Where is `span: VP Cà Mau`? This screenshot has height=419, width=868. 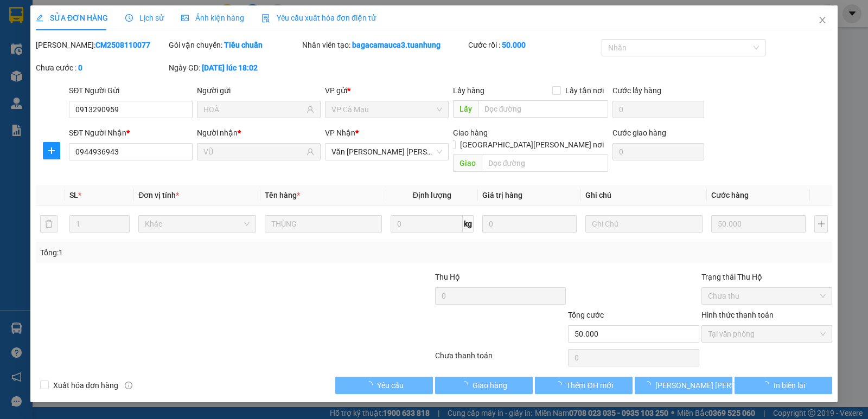
span: VP Cà Mau is located at coordinates (387, 109).